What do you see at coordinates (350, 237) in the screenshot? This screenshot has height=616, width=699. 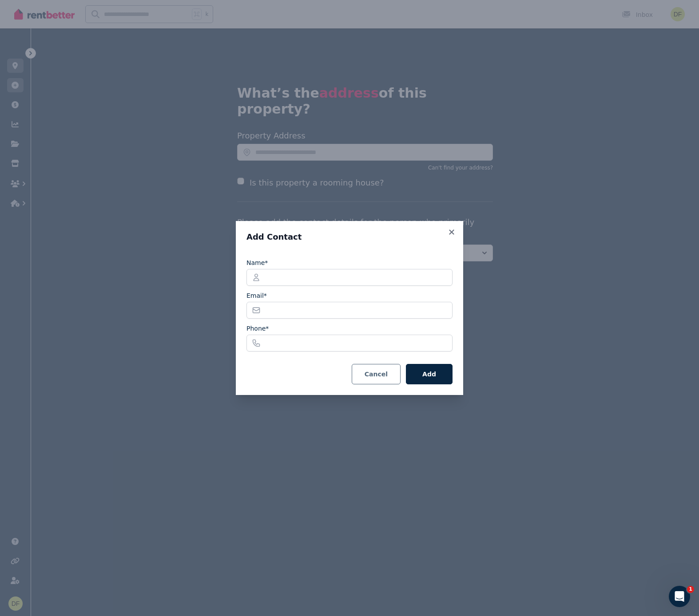 I see `h3: Add Contact` at bounding box center [350, 237].